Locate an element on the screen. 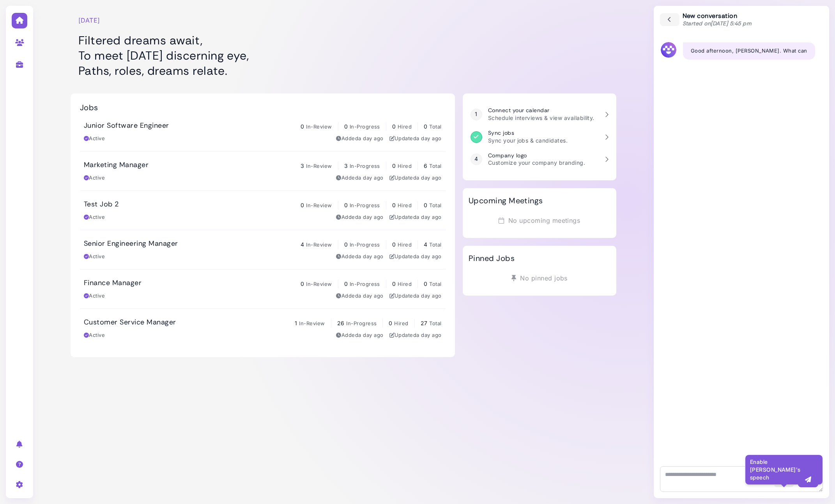  p: Sync your jobs & candidates. is located at coordinates (527, 140).